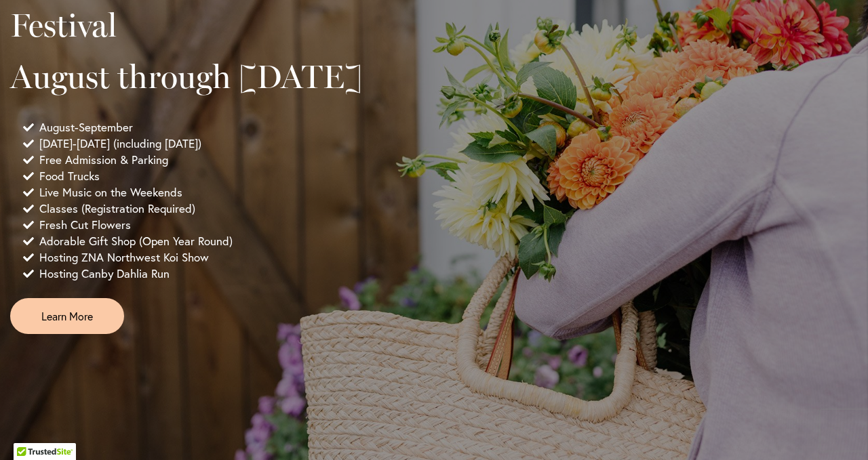  I want to click on span: Learn More, so click(67, 316).